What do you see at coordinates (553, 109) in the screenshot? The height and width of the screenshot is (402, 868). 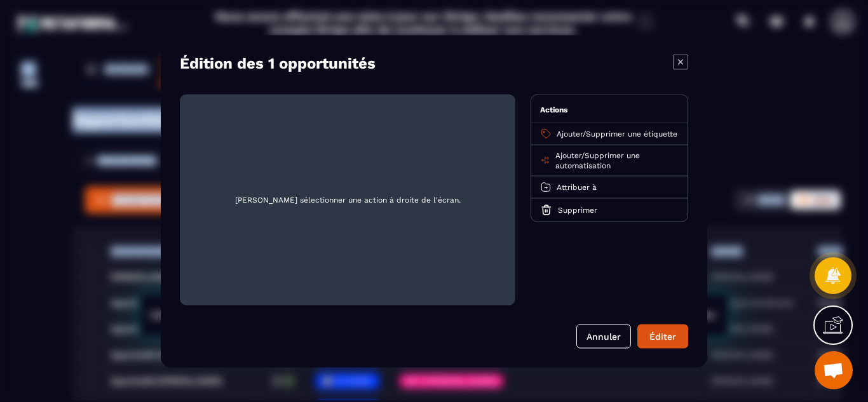 I see `span: Actions` at bounding box center [553, 109].